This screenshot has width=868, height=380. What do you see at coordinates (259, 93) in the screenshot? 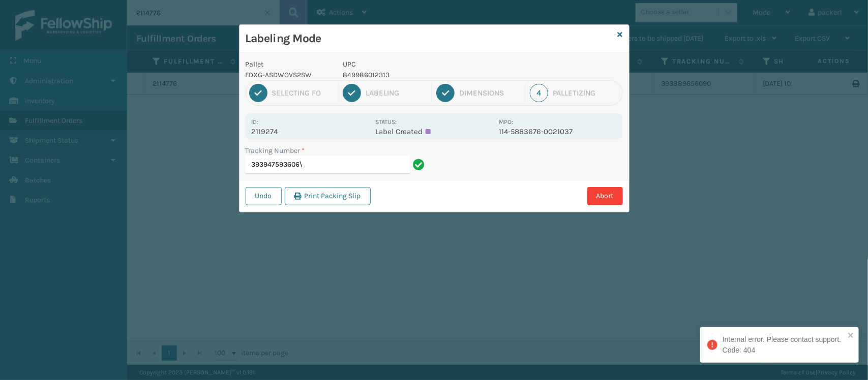
I see `div: 1` at bounding box center [259, 93].